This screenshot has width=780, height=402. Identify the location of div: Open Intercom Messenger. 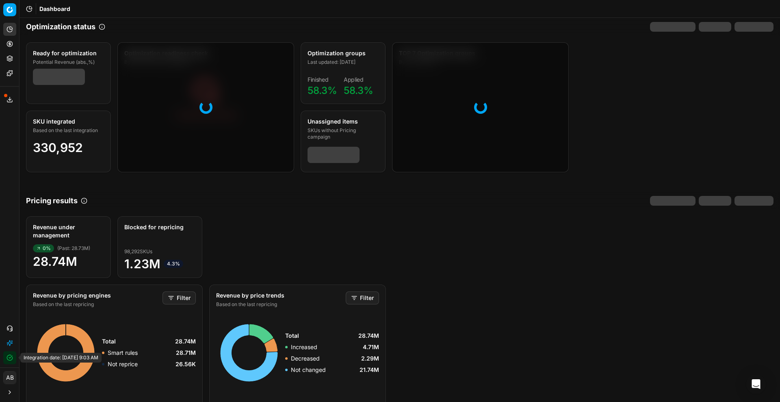
(756, 384).